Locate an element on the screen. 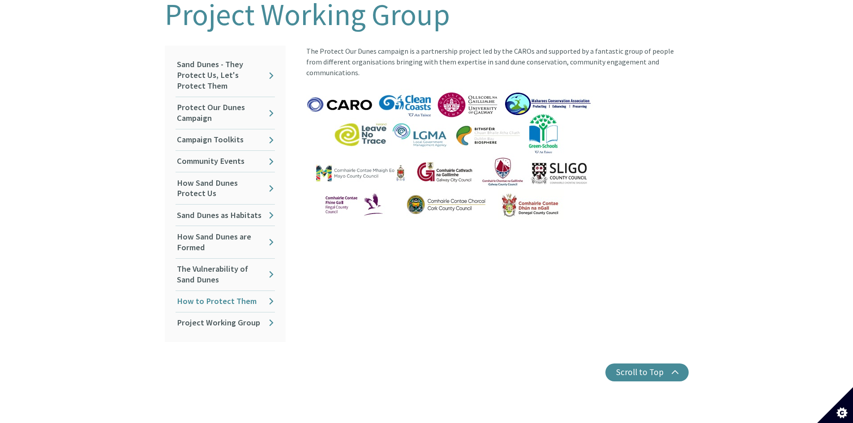 Image resolution: width=853 pixels, height=423 pixels. article: The Protect Our Dunes campaign is a partnership project led by the CAROs and supported by a fanta... is located at coordinates (494, 155).